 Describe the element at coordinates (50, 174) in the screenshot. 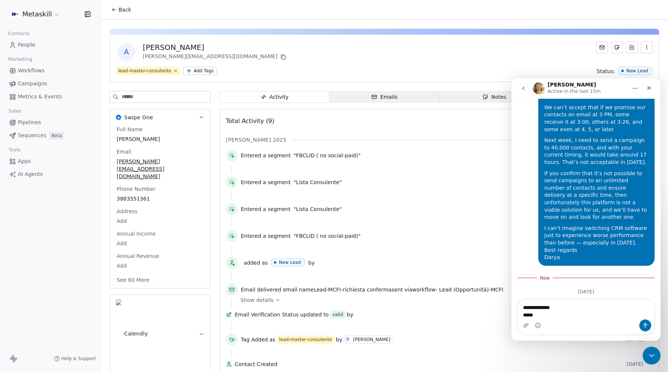

I see `a: AI Agents` at that location.